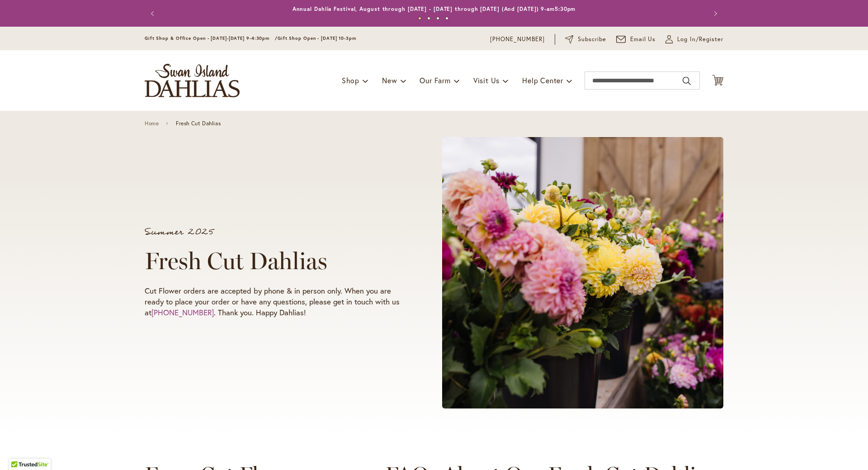 This screenshot has height=470, width=868. I want to click on h1: Fresh Cut Dahlias, so click(276, 261).